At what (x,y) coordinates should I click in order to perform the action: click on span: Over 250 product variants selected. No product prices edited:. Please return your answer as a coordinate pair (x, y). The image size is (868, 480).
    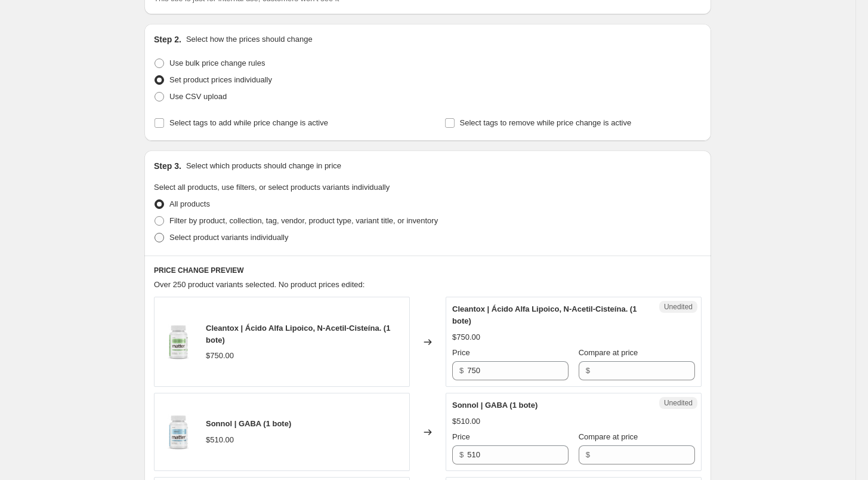
    Looking at the image, I should click on (259, 285).